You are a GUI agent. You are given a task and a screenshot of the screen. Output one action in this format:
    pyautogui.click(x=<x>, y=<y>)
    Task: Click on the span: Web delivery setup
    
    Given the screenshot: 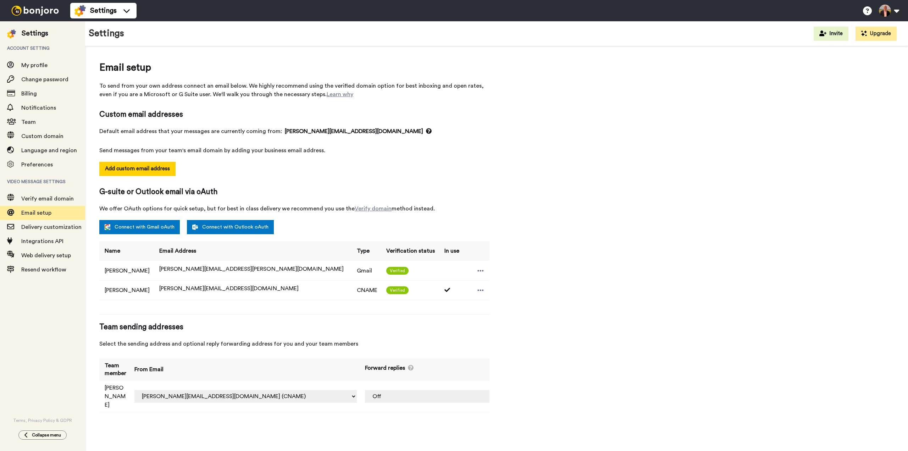 What is the action you would take?
    pyautogui.click(x=46, y=256)
    